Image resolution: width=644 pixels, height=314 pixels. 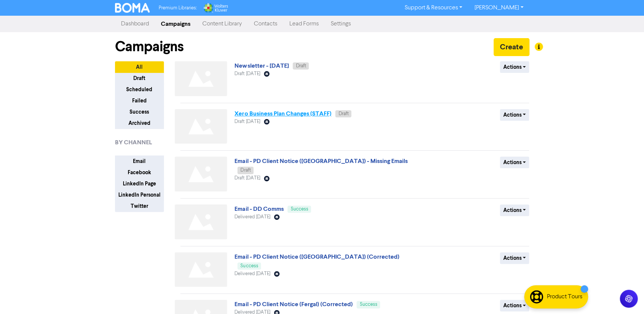 I want to click on button: Draft, so click(x=139, y=78).